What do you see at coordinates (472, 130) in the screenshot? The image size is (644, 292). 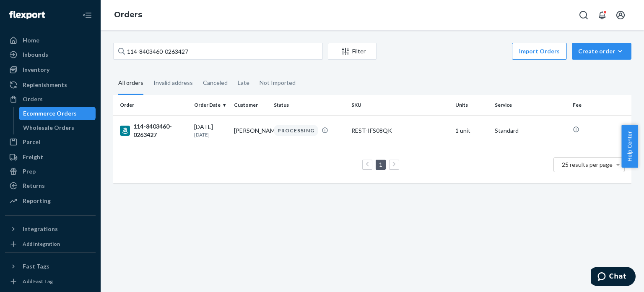 I see `td: 1 unit` at bounding box center [472, 130].